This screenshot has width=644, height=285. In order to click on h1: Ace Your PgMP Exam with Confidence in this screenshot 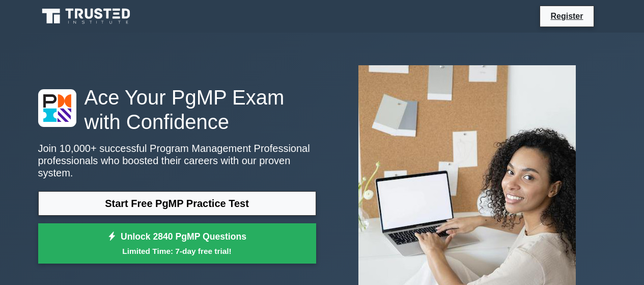, I will do `click(177, 110)`.